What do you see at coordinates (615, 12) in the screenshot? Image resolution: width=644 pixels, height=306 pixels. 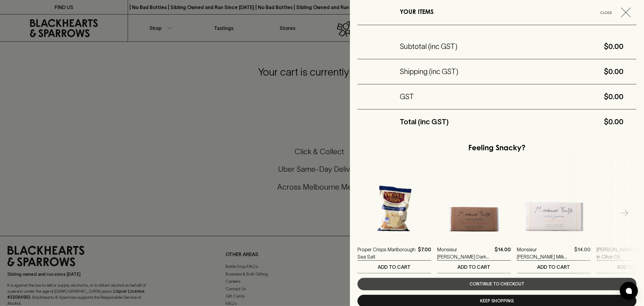 I see `button: Close` at bounding box center [615, 12].